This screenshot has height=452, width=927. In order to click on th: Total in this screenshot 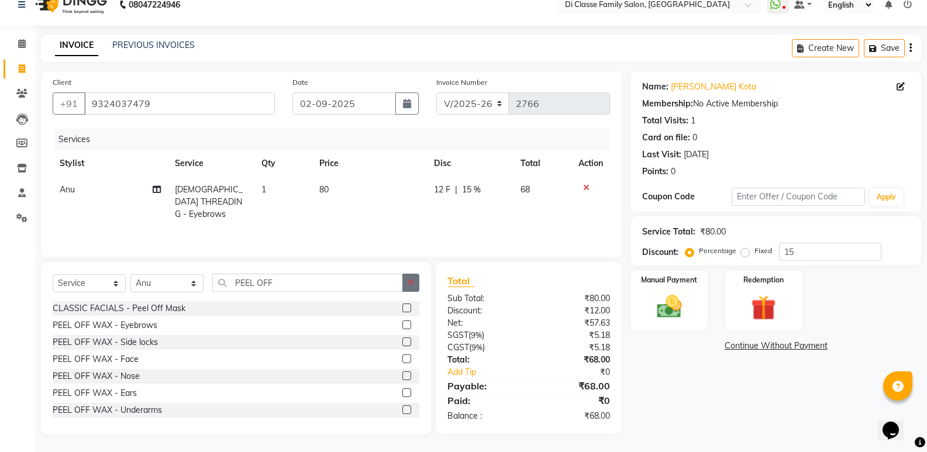, I will do `click(542, 163)`.